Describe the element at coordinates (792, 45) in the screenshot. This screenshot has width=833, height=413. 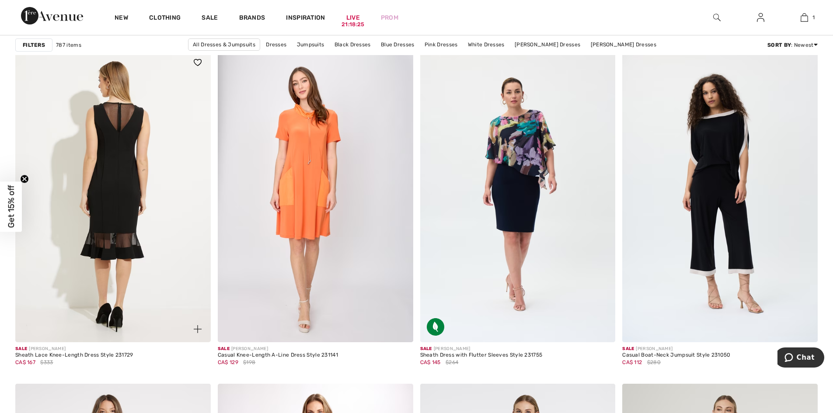
I see `div: : Newest` at that location.